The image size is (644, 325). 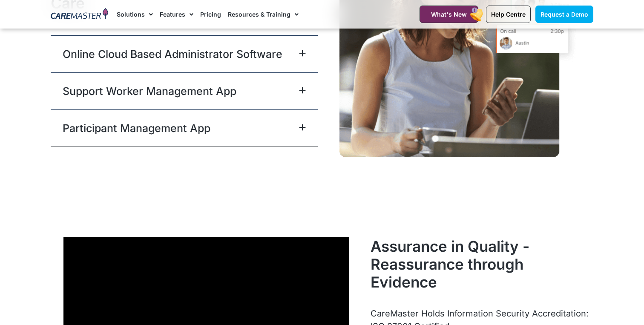 I want to click on h2: Assurance in Quality - Reassurance through Evidence, so click(x=482, y=264).